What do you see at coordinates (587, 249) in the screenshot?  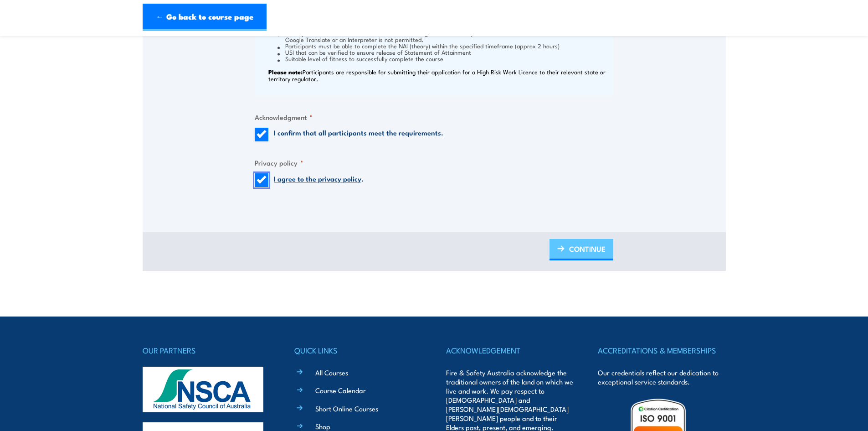 I see `span: CONTINUE` at bounding box center [587, 249].